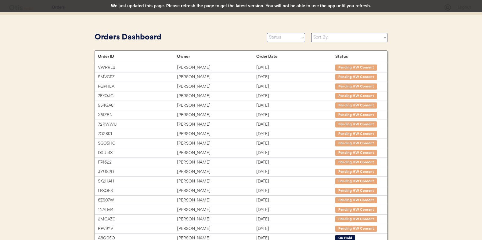  Describe the element at coordinates (137, 56) in the screenshot. I see `div: Order ID` at that location.